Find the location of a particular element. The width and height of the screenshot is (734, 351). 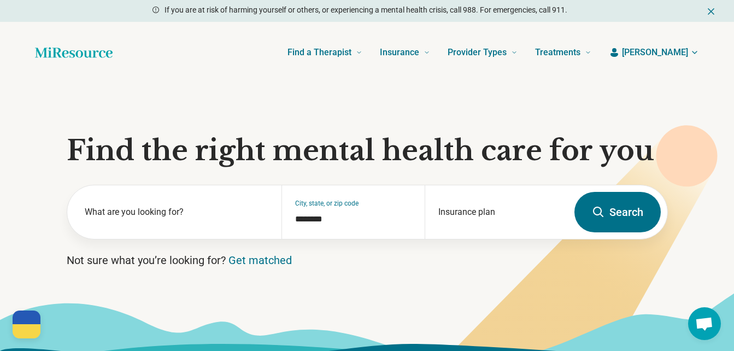

p: Not sure what you’re looking for? is located at coordinates (367, 260).